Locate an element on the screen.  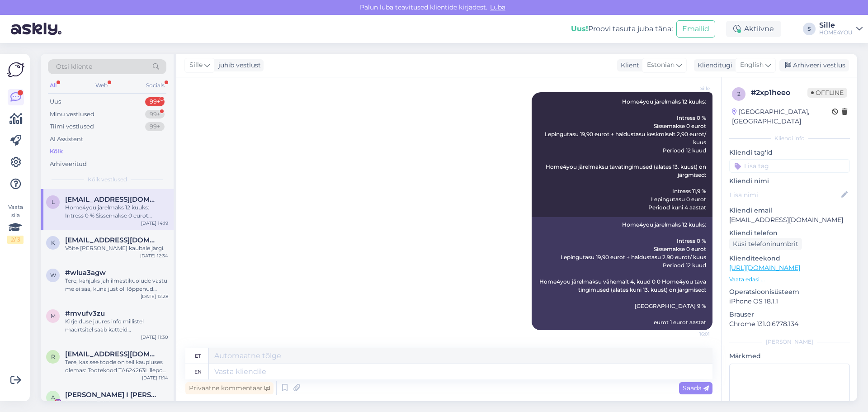
div: Socials is located at coordinates (155, 85).